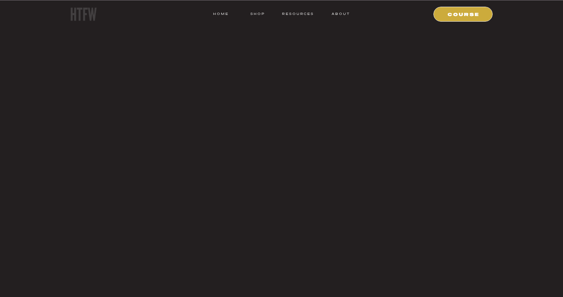  What do you see at coordinates (341, 14) in the screenshot?
I see `nav: ABOUT` at bounding box center [341, 14].